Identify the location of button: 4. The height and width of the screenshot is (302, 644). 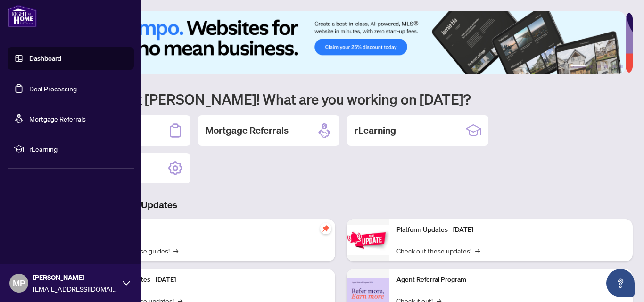
(607, 66).